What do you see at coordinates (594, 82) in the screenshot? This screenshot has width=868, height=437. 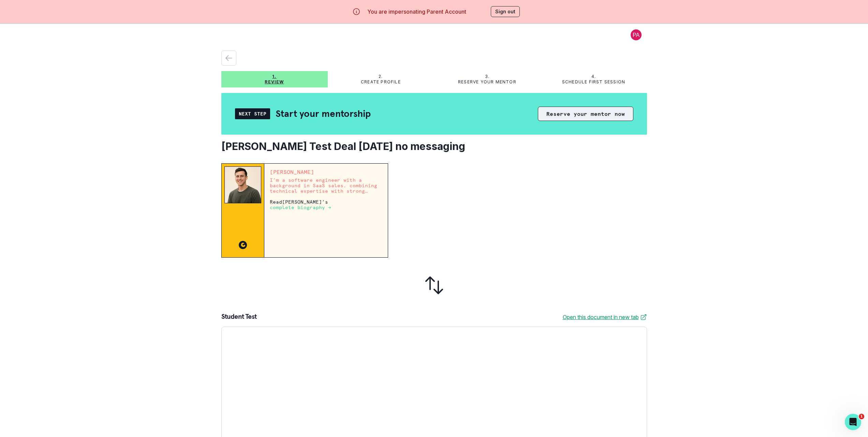 I see `p: Schedule first session` at bounding box center [594, 82].